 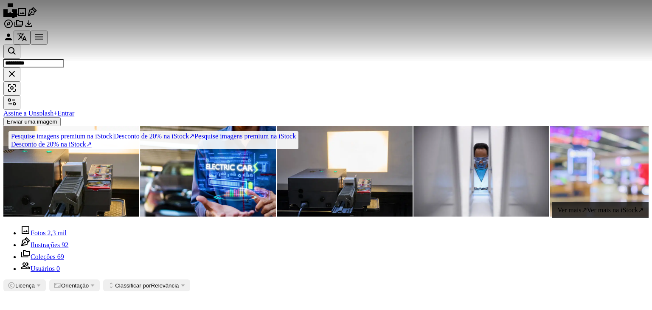 I want to click on a: Coleções, so click(x=19, y=26).